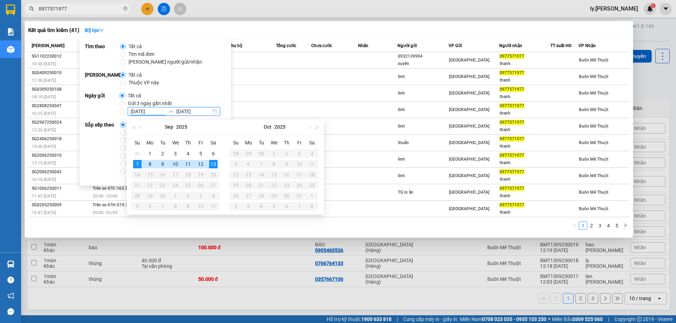 This screenshot has height=323, width=676. Describe the element at coordinates (625, 226) in the screenshot. I see `button: right` at that location.